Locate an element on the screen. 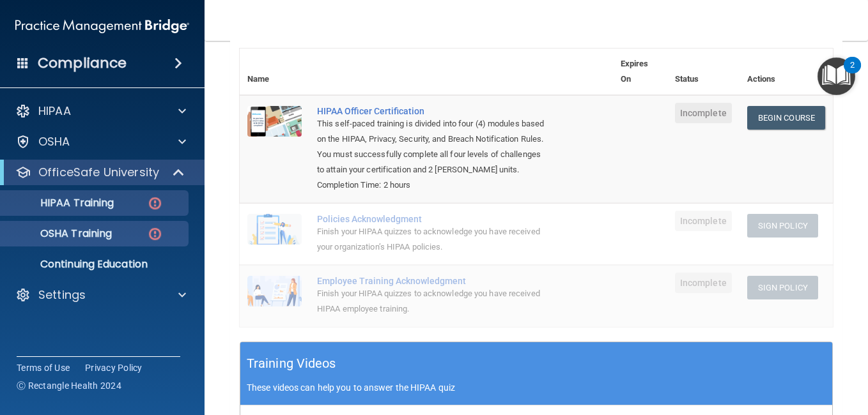  a: Begin Course is located at coordinates (786, 118).